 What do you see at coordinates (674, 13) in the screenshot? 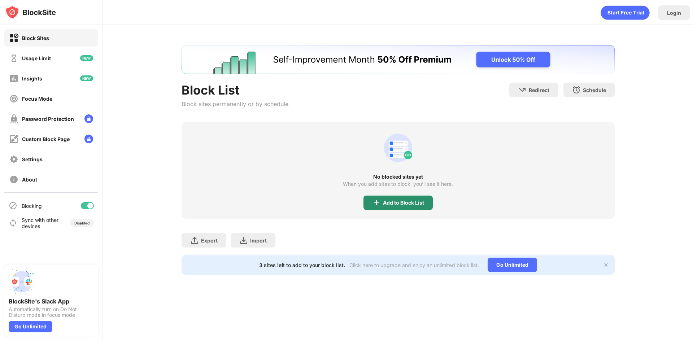
I see `div: Login` at bounding box center [674, 13].